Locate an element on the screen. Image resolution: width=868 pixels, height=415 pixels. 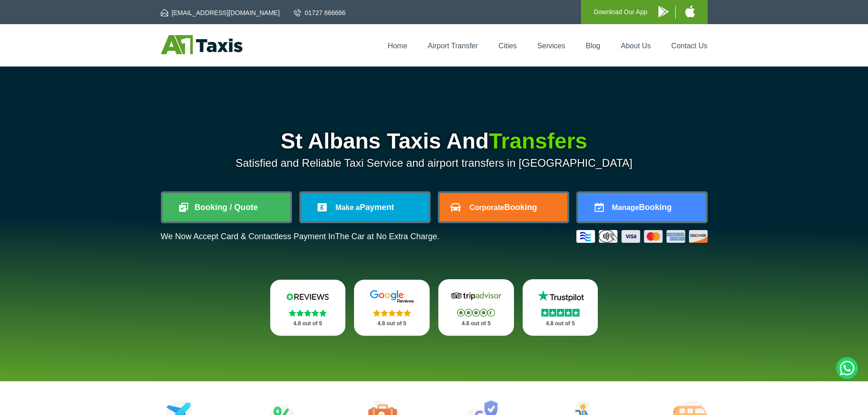
img: Credit And Debit Cards is located at coordinates (642, 236).